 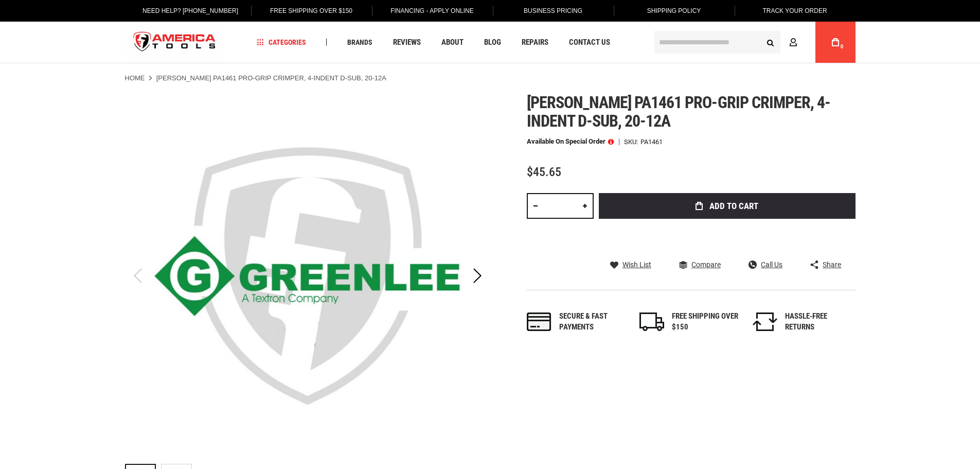 What do you see at coordinates (308, 276) in the screenshot?
I see `img: Greenlee PA1461 PRO-GRIP CRIMPER, 4-INDENT D-SUB, 20-12A` at bounding box center [308, 276].